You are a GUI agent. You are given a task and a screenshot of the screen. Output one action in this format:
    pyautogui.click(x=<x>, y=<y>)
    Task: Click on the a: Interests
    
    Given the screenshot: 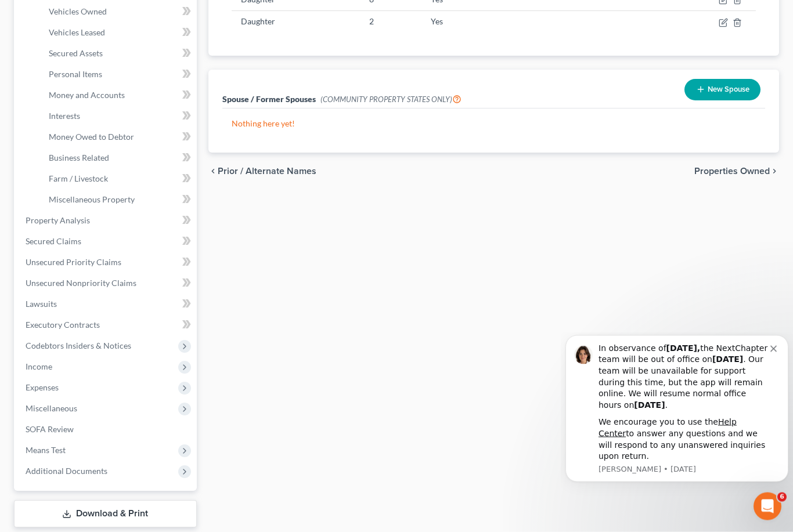 What is the action you would take?
    pyautogui.click(x=118, y=117)
    